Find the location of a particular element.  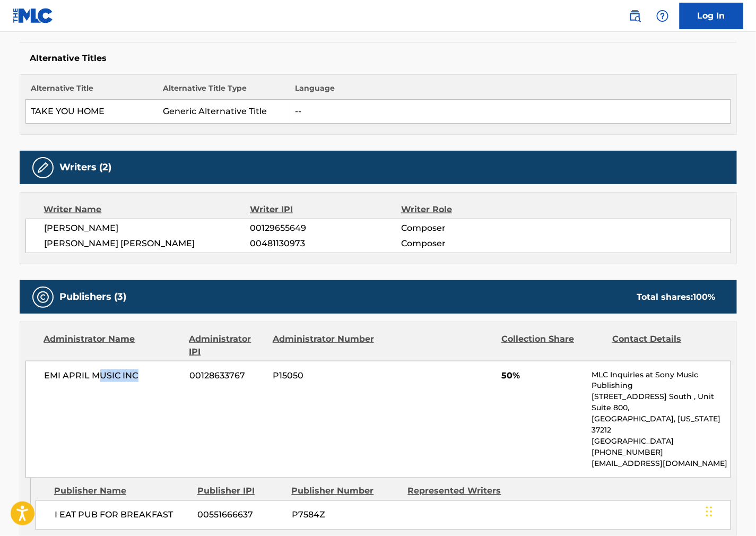

h5: Publishers (3) is located at coordinates (94, 297).